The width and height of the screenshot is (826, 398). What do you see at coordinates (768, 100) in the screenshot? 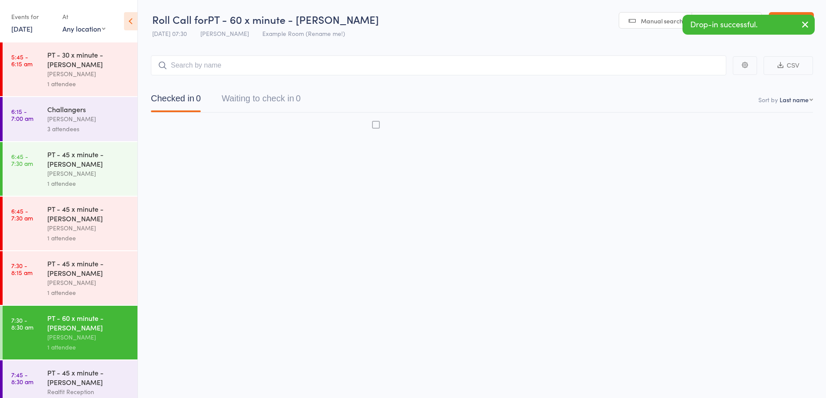
I see `label: Sort by` at bounding box center [768, 100].